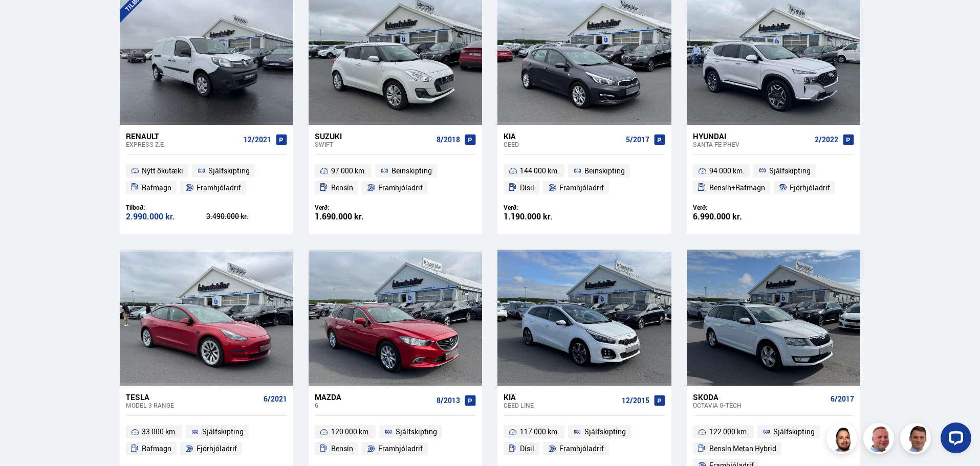 This screenshot has width=980, height=466. Describe the element at coordinates (560, 405) in the screenshot. I see `div: Ceed LINE` at that location.